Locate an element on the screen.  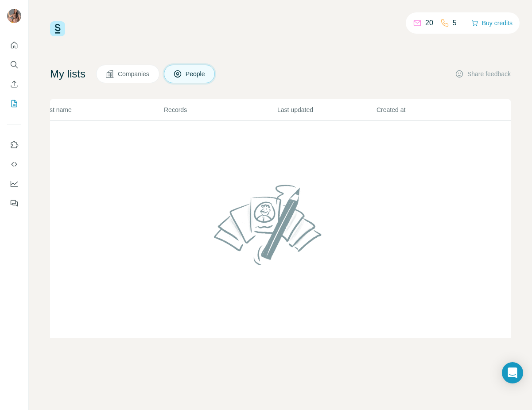
span: People is located at coordinates (196, 74).